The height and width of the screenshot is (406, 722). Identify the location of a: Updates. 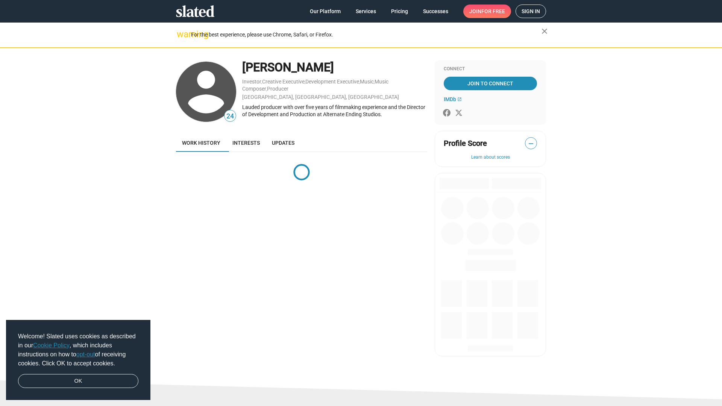
(283, 143).